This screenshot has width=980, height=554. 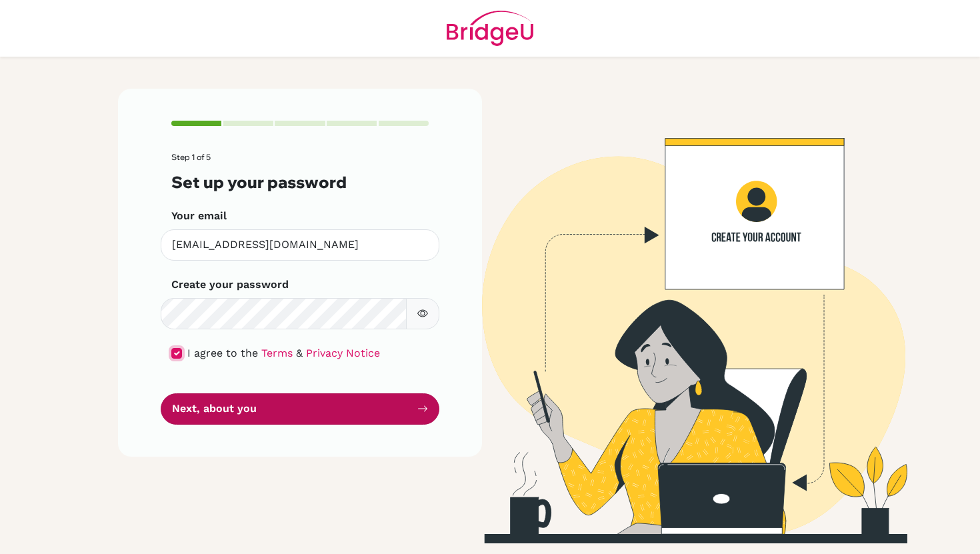 What do you see at coordinates (300, 182) in the screenshot?
I see `h3: Set up your password` at bounding box center [300, 182].